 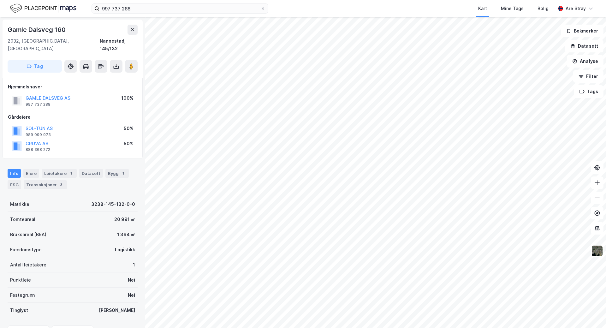 I want to click on div: Festegrunn, so click(x=22, y=295).